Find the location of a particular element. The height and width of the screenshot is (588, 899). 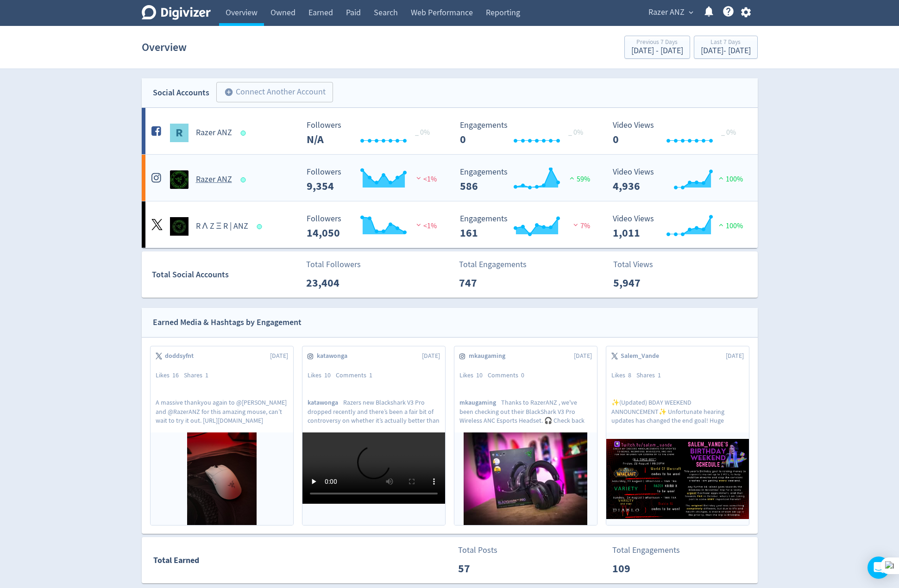

span: Data last synced: 15 Aug 2025, 6:01am (AEST) is located at coordinates (244, 180).